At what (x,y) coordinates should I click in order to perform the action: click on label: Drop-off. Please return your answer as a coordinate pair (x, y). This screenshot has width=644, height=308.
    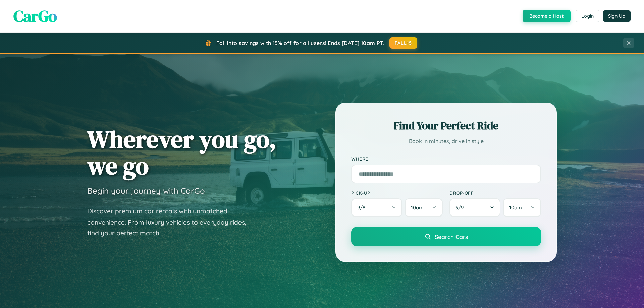
    Looking at the image, I should click on (495, 192).